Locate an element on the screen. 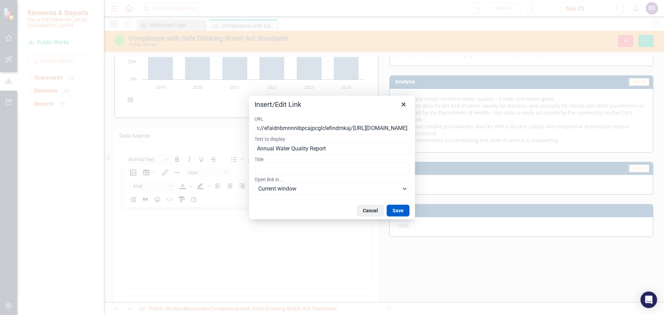 Image resolution: width=664 pixels, height=315 pixels. button: Open link in... is located at coordinates (332, 189).